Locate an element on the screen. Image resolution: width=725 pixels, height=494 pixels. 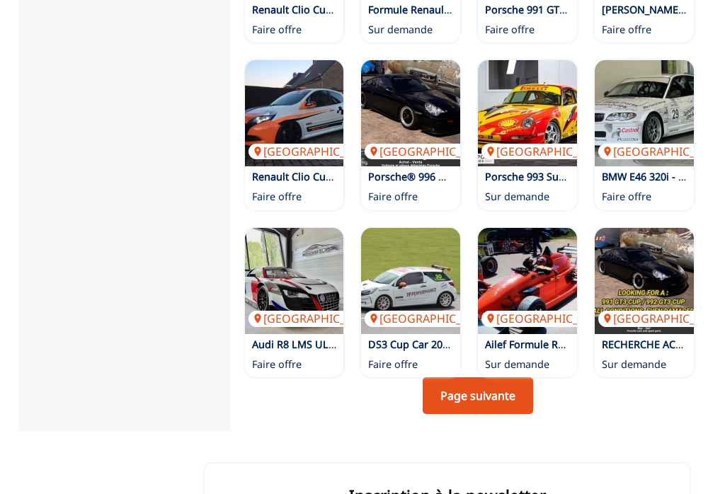
a: DS3 Cup Car 2025 is located at coordinates (411, 344).